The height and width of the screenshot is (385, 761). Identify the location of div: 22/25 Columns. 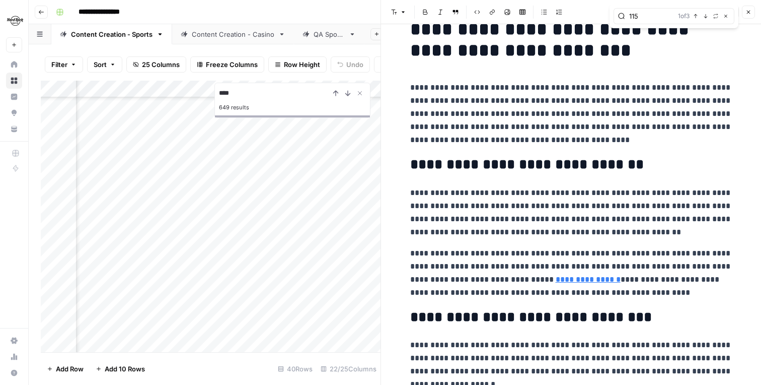
(348, 368).